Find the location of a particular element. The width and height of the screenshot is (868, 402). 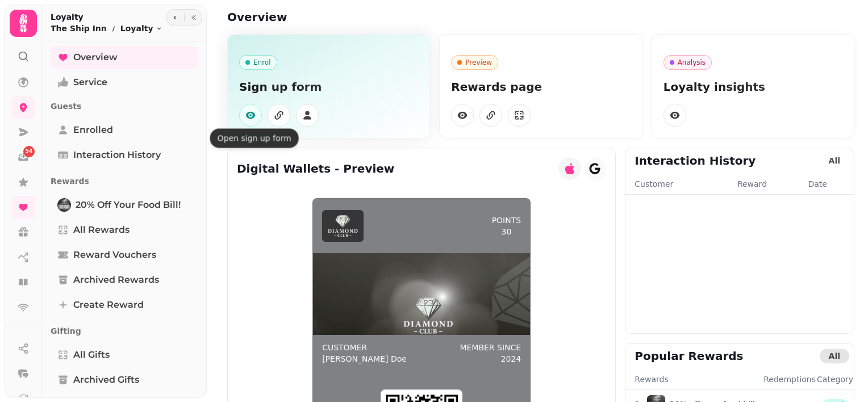

a: Interaction History is located at coordinates (124, 155).